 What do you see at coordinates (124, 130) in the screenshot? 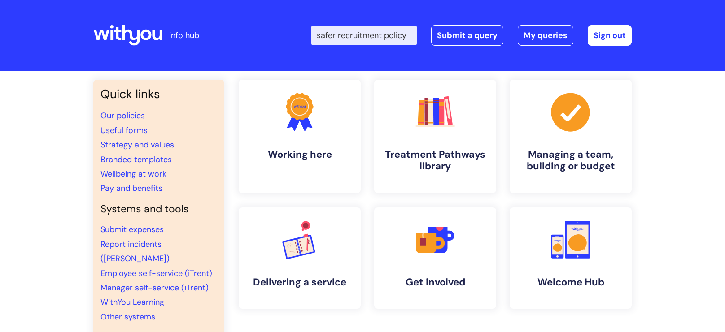
I see `a: Useful forms` at bounding box center [124, 130].